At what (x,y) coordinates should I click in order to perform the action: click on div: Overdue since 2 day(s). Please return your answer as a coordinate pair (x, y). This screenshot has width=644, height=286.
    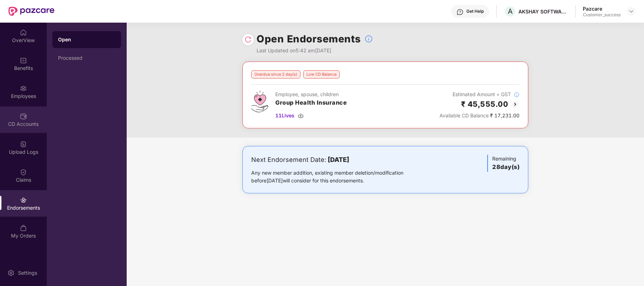
    Looking at the image, I should click on (276, 74).